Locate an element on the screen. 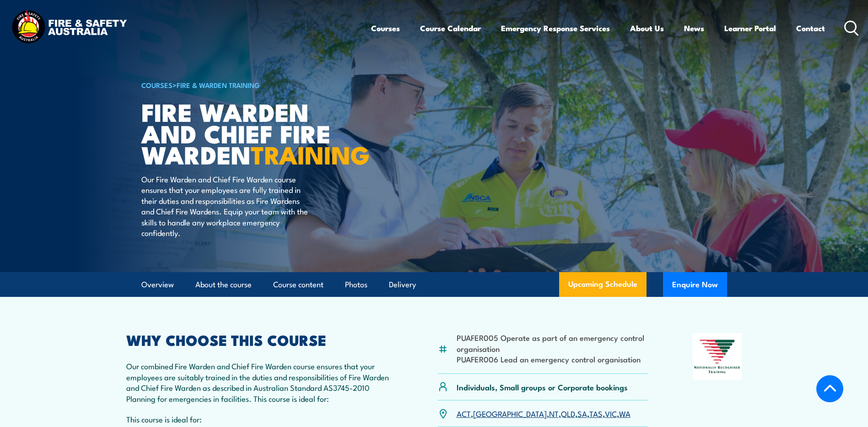 This screenshot has height=427, width=868. img: Nationally Recognised Training logo. is located at coordinates (717, 357).